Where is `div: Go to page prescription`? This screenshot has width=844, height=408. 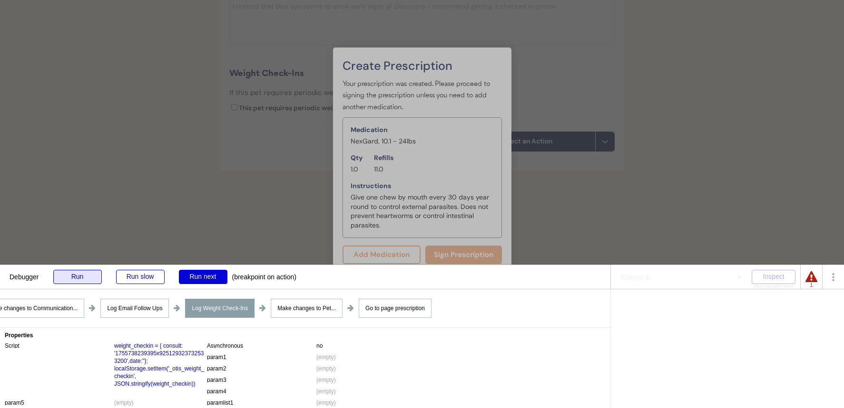
div: Go to page prescription is located at coordinates (395, 309).